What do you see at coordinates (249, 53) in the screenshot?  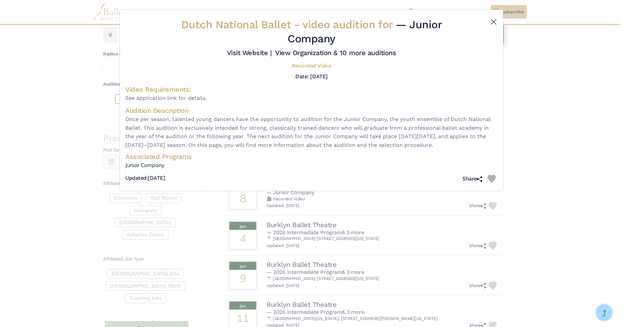 I see `a: Visit Website |` at bounding box center [249, 53].